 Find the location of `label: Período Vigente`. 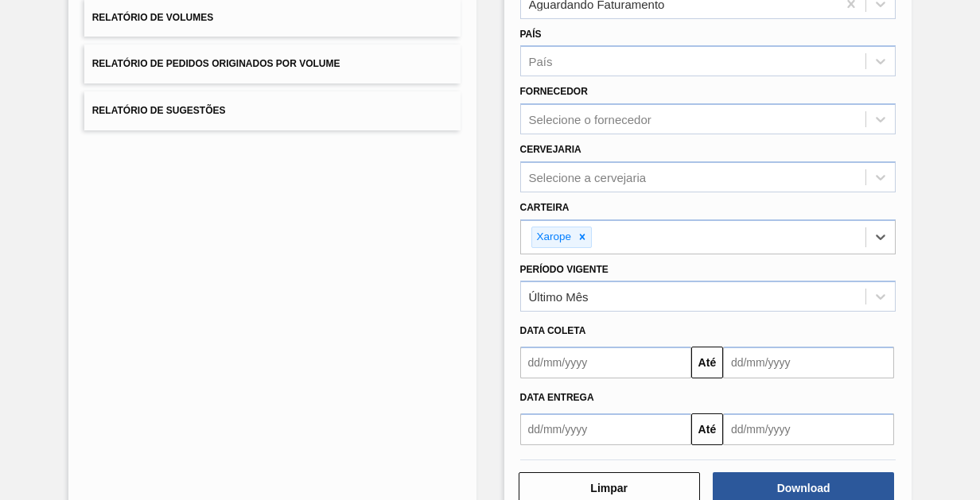

label: Período Vigente is located at coordinates (564, 270).